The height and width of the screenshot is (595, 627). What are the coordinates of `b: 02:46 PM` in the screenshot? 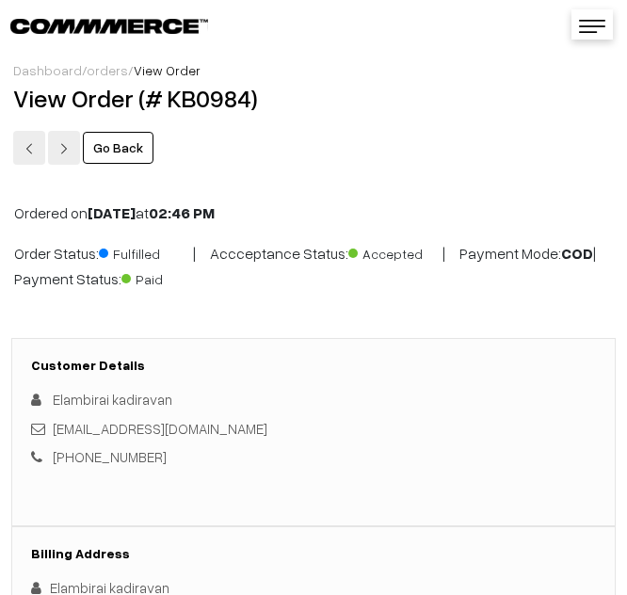 It's located at (182, 213).